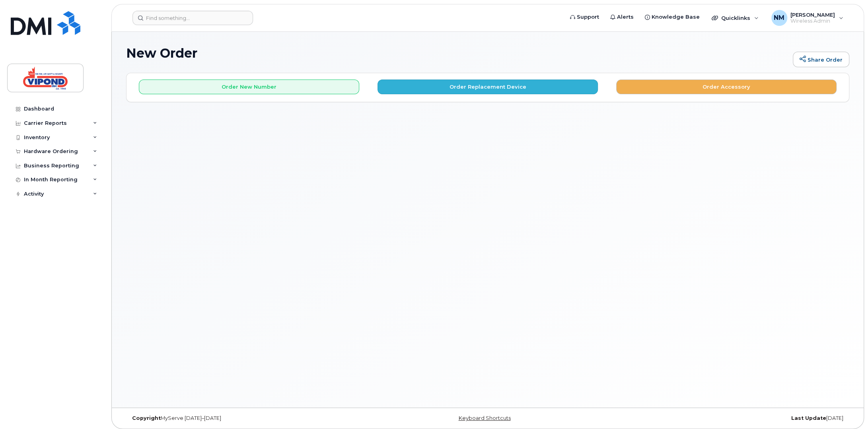 This screenshot has height=429, width=868. Describe the element at coordinates (821, 60) in the screenshot. I see `a: Share Order` at that location.